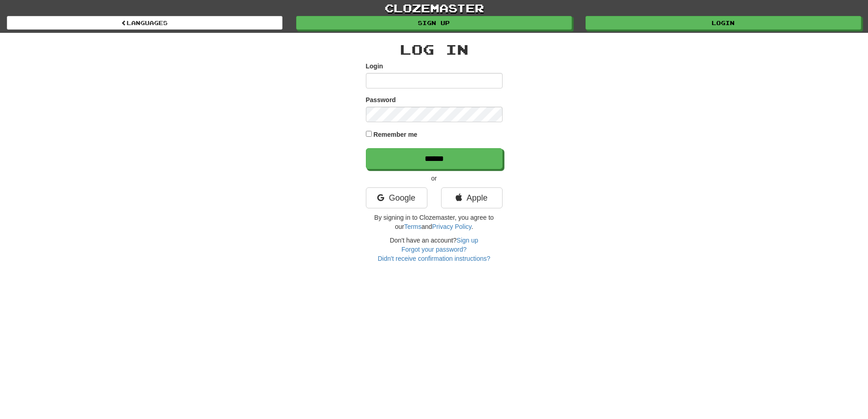  I want to click on a: Login, so click(723, 23).